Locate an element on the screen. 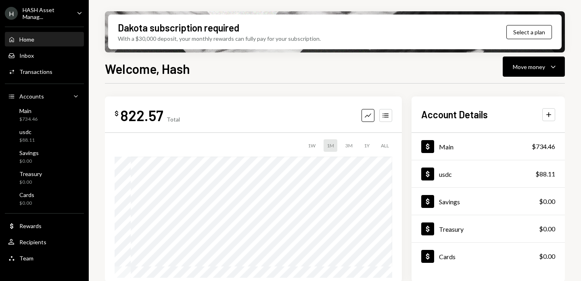 Image resolution: width=581 pixels, height=281 pixels. div: With a $30,000 deposit, your monthly rewards can fully pay for your subscription. is located at coordinates (219, 38).